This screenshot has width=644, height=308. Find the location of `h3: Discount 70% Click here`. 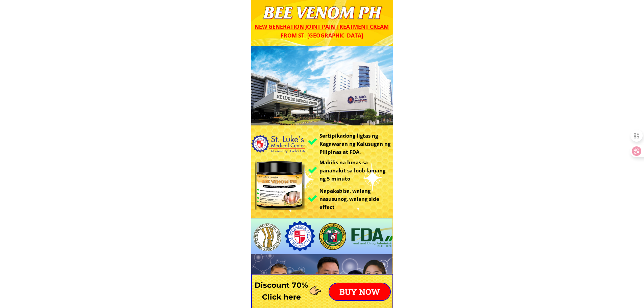

h3: Discount 70% Click here is located at coordinates (282, 291).